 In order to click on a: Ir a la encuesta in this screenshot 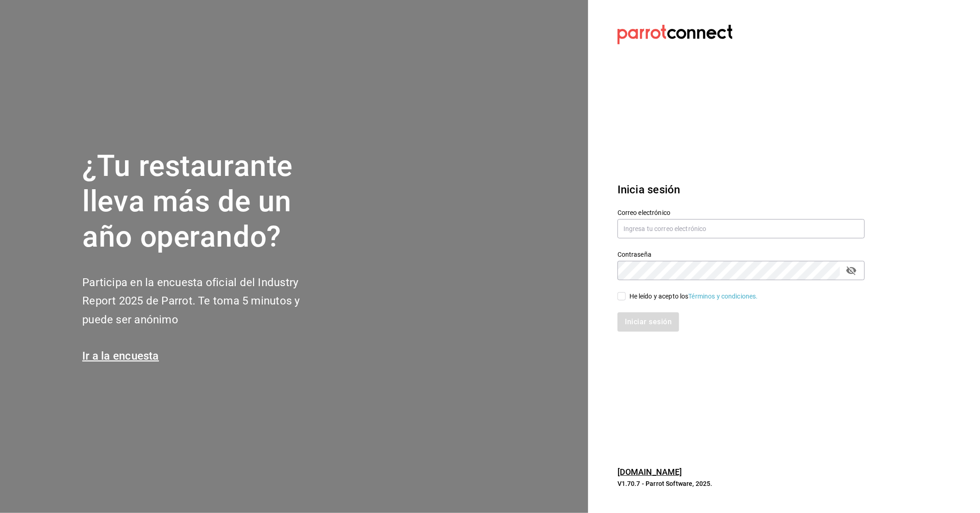, I will do `click(121, 356)`.